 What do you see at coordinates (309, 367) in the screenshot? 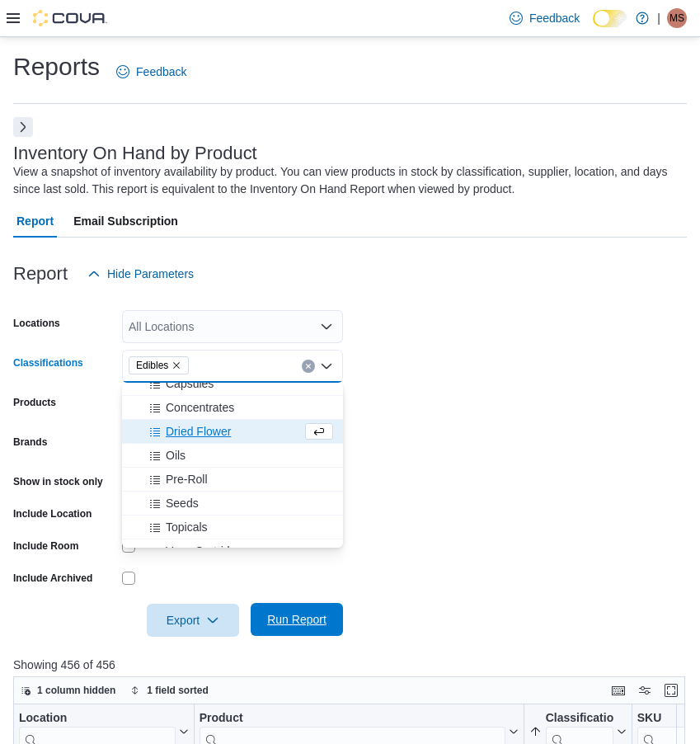
I see `button: Clear input` at bounding box center [309, 367].